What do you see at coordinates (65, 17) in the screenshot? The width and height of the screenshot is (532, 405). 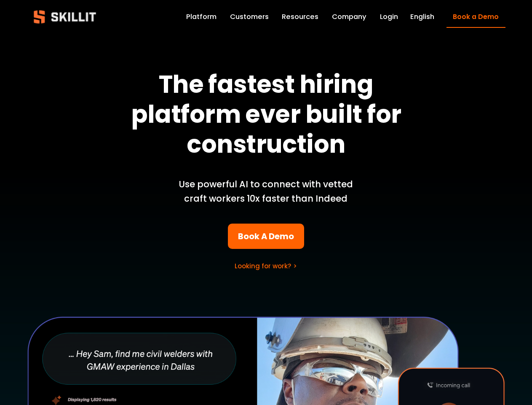 I see `a: Skillit` at bounding box center [65, 17].